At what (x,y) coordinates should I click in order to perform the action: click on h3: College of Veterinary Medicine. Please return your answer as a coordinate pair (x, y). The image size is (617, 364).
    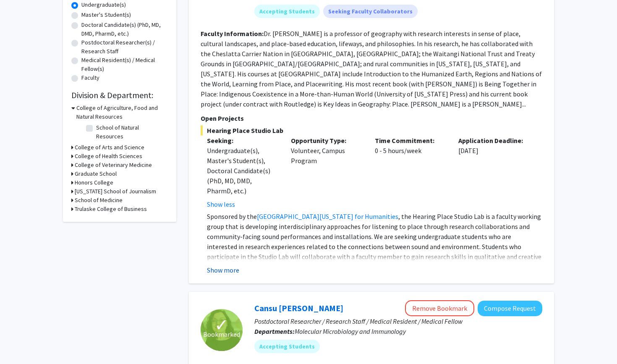
    Looking at the image, I should click on (114, 165).